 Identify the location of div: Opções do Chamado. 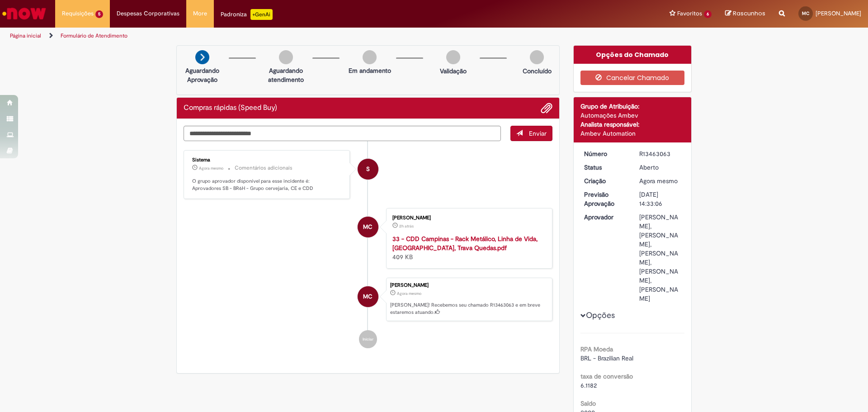
(633, 54).